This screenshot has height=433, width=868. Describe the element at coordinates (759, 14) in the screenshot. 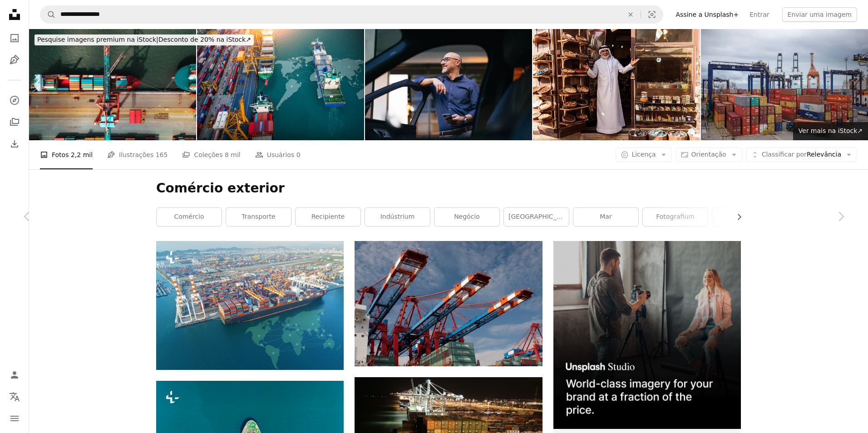

I see `a: Entrar` at that location.